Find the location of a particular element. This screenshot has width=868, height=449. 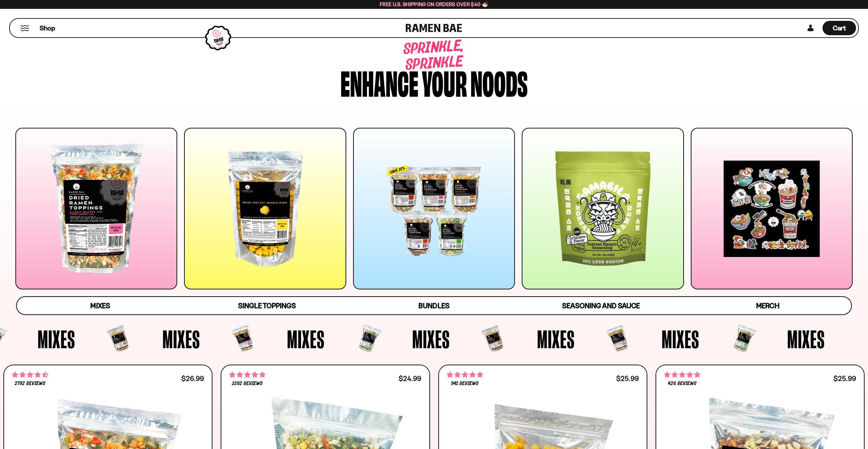

span: Shop is located at coordinates (48, 28).